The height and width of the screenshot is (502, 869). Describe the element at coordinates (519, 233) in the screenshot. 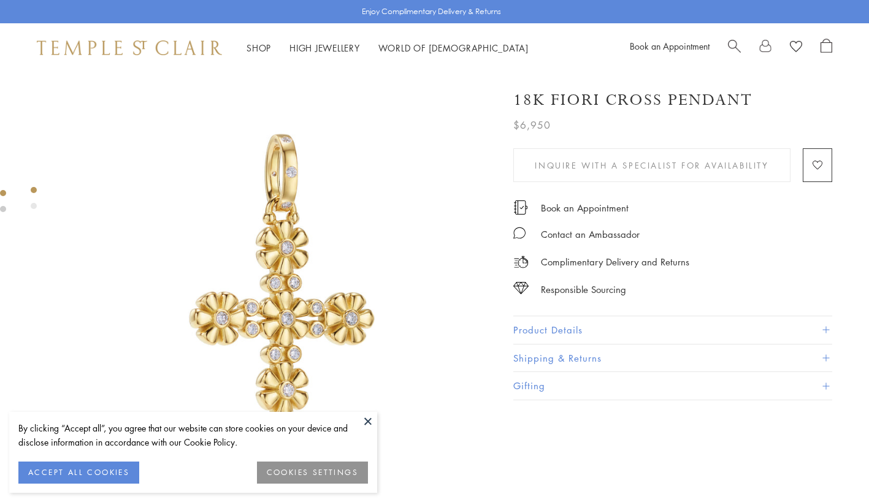

I see `img: MessageIcon-01_2.svg` at that location.